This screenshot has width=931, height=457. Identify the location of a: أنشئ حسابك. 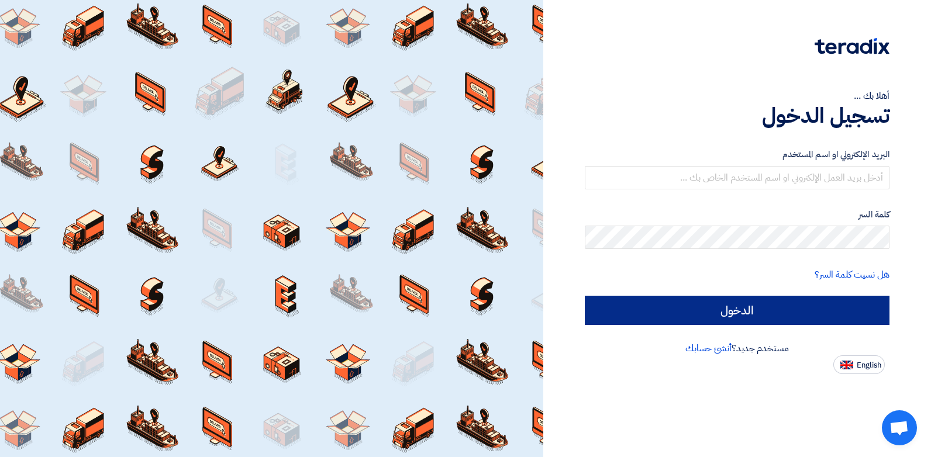
(708, 348).